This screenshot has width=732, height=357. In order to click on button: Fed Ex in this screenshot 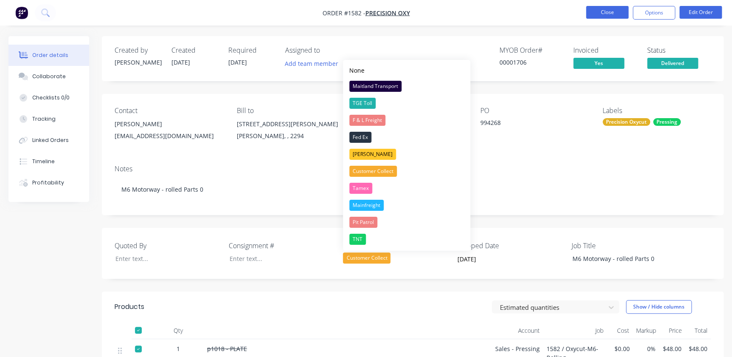, I will do `click(407, 137)`.